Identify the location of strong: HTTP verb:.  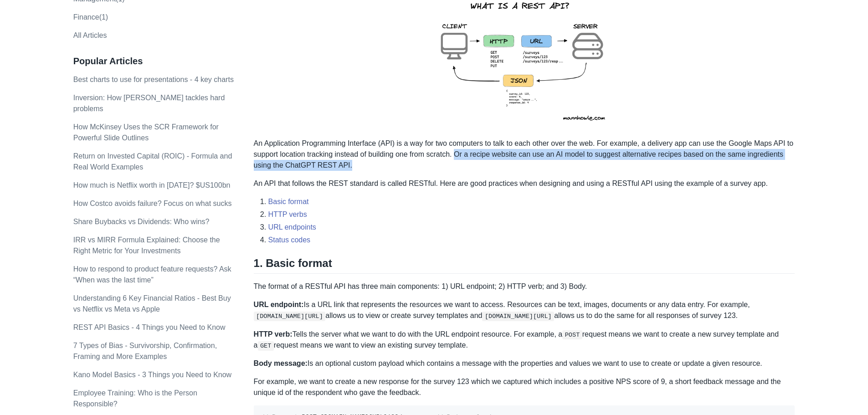
(273, 334).